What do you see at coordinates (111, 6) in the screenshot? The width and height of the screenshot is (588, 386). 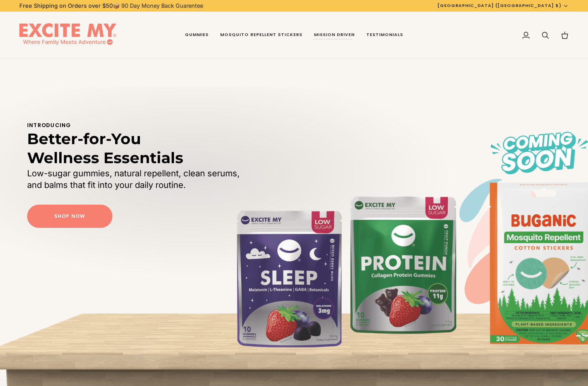 I see `p: 📦 90 Day Money Back Guarentee` at bounding box center [111, 6].